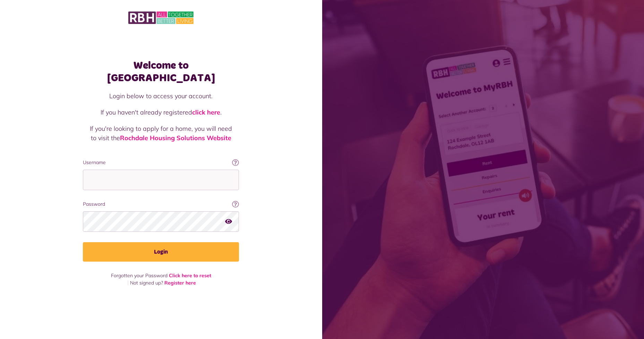 The width and height of the screenshot is (644, 339). I want to click on label: Password, so click(161, 204).